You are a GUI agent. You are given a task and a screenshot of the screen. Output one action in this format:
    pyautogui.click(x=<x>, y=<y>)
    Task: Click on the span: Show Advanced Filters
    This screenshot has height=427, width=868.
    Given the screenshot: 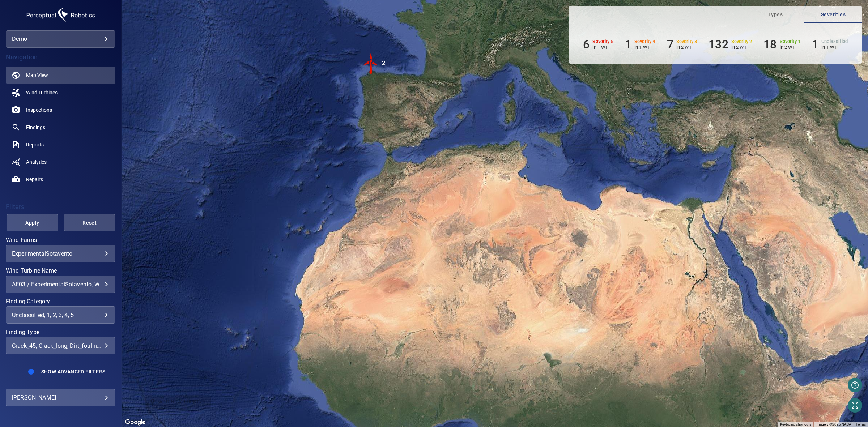 What is the action you would take?
    pyautogui.click(x=73, y=371)
    